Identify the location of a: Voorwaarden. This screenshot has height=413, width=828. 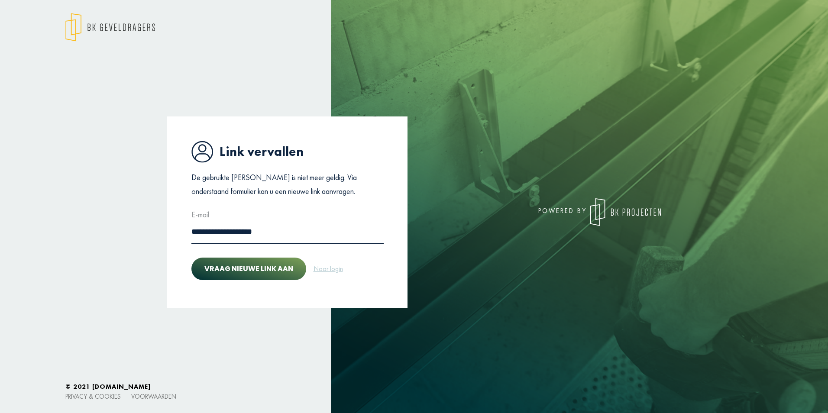
(154, 396).